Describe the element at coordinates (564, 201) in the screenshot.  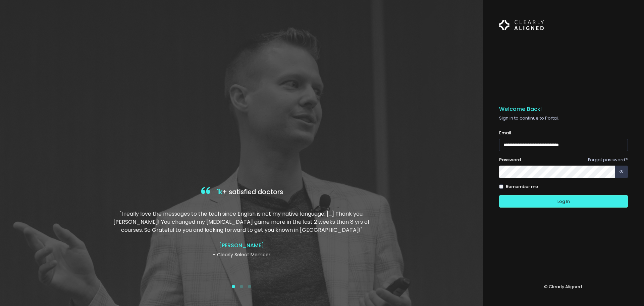
I see `button: Log In` at that location.